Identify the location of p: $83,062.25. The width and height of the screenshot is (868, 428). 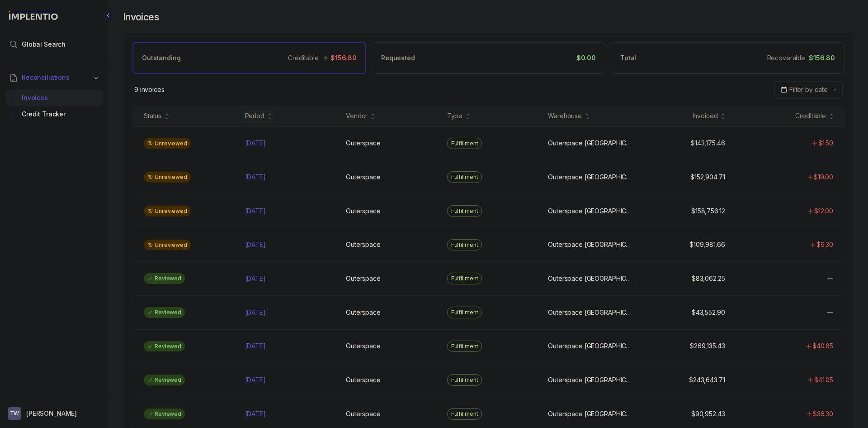
(708, 278).